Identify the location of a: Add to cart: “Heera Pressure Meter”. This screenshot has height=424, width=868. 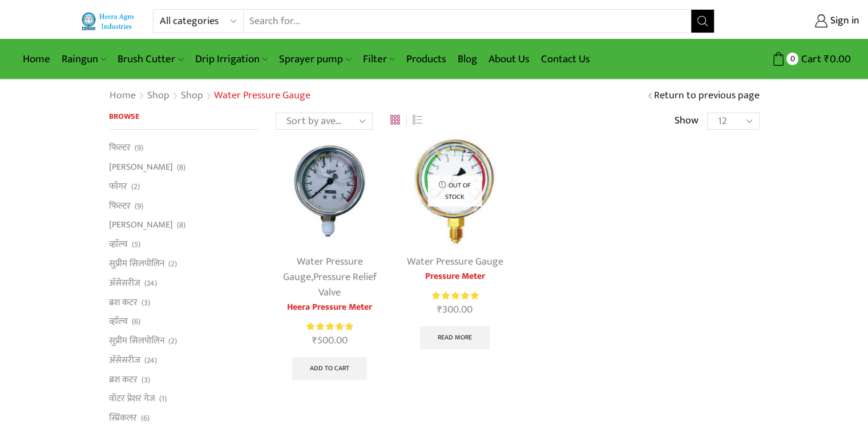
(329, 368).